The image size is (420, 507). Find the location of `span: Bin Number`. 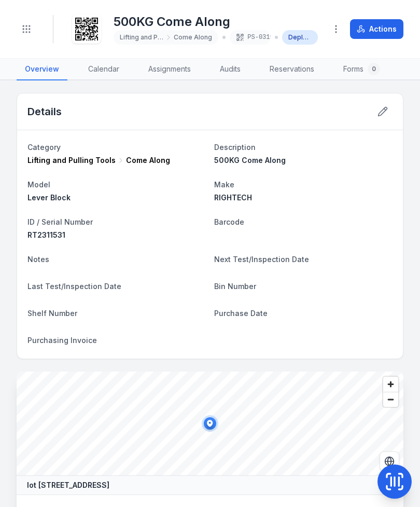

span: Bin Number is located at coordinates (235, 286).